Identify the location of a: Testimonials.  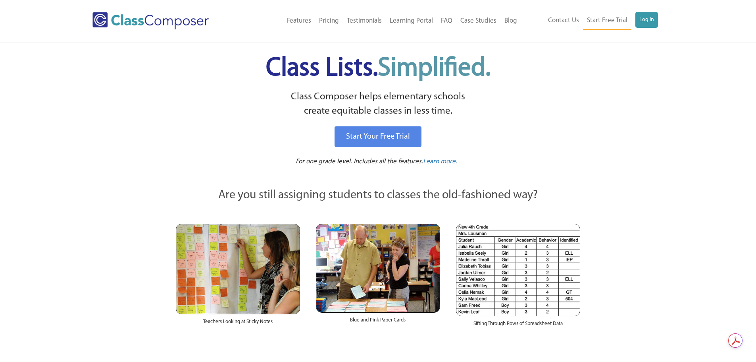
(364, 21).